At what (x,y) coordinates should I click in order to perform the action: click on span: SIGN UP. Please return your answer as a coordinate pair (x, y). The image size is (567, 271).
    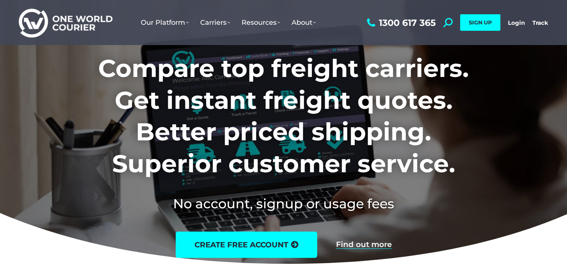
    Looking at the image, I should click on (480, 23).